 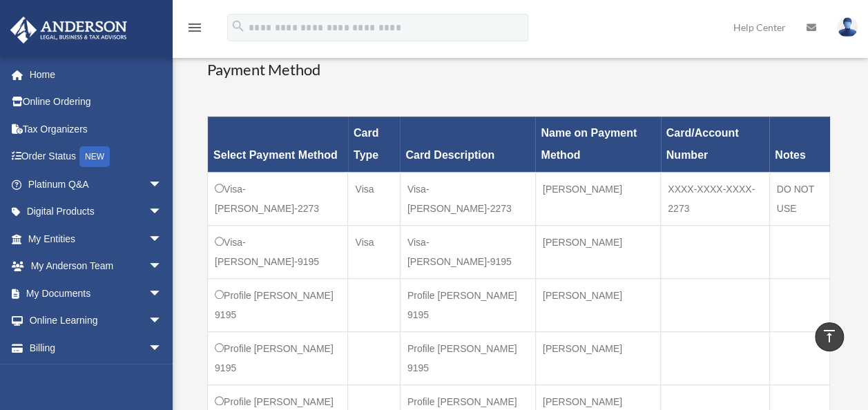 I want to click on div: NEW, so click(x=94, y=156).